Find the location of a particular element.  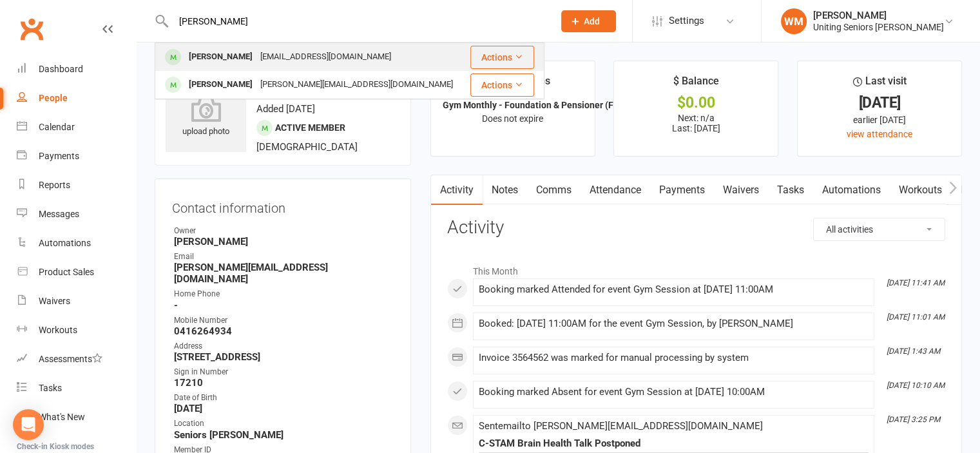

strong: 0416264934 is located at coordinates (283, 331).